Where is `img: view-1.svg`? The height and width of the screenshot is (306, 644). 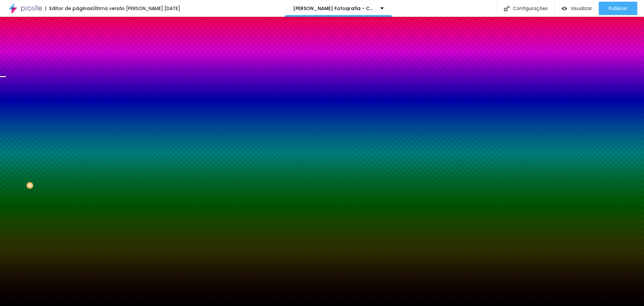 img: view-1.svg is located at coordinates (564, 9).